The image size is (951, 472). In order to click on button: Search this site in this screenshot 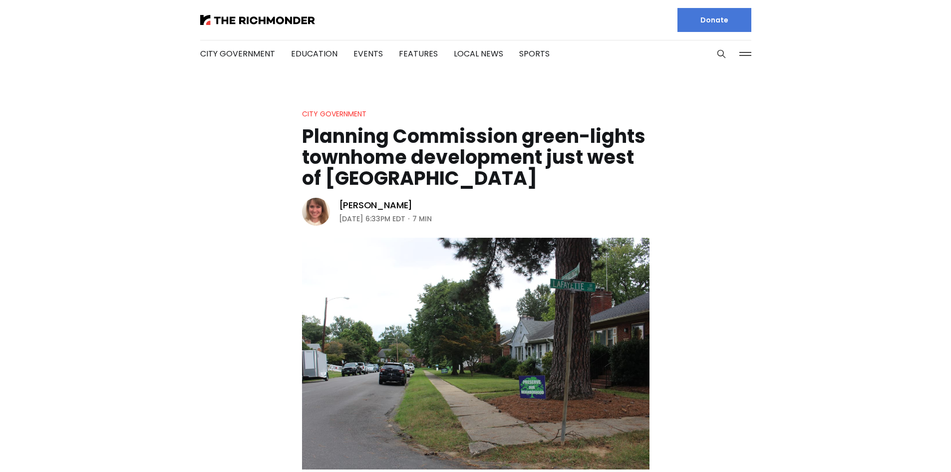, I will do `click(722, 54)`.